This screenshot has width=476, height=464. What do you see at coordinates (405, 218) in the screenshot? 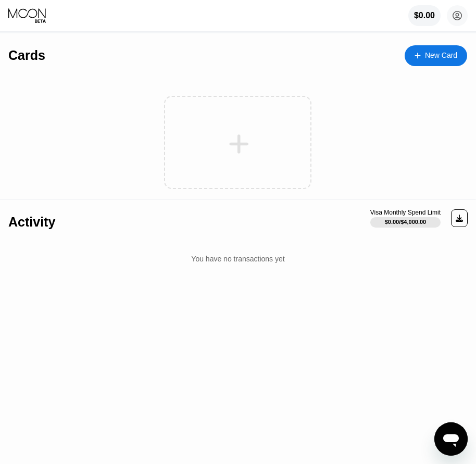
I see `div: Visa Monthly Spend Limit$0.00/$4,000.00` at bounding box center [405, 218].